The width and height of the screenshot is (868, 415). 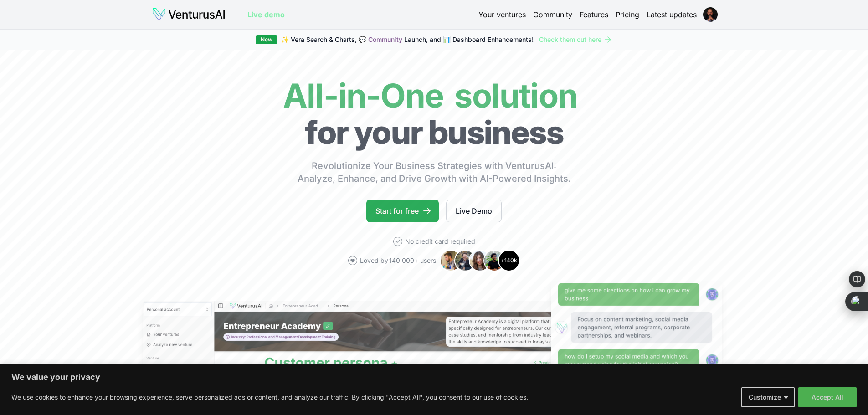 I want to click on img: Avatar 4, so click(x=494, y=261).